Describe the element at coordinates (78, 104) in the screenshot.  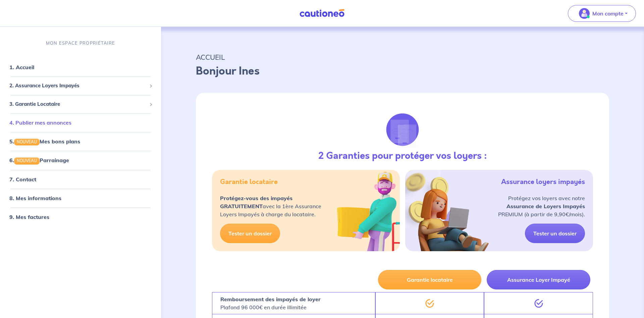
I see `span: 3. Garantie Locataire` at that location.